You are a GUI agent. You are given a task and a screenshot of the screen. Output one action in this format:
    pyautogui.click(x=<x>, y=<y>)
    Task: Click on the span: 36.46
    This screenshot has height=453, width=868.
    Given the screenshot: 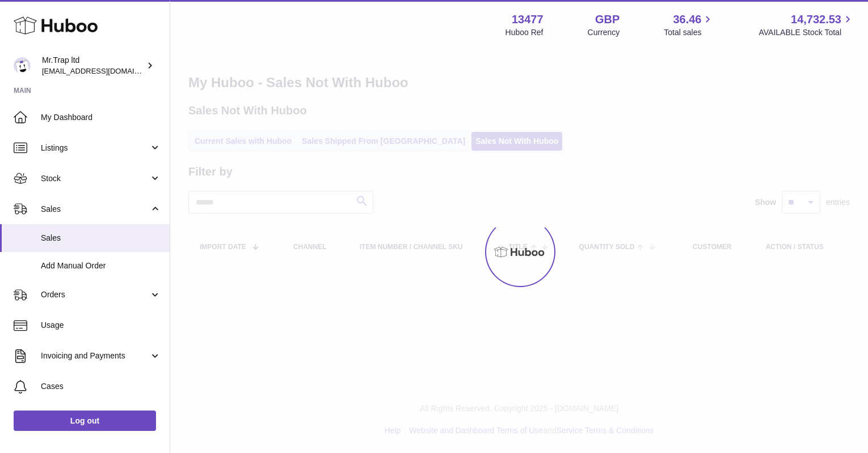 What is the action you would take?
    pyautogui.click(x=686, y=19)
    